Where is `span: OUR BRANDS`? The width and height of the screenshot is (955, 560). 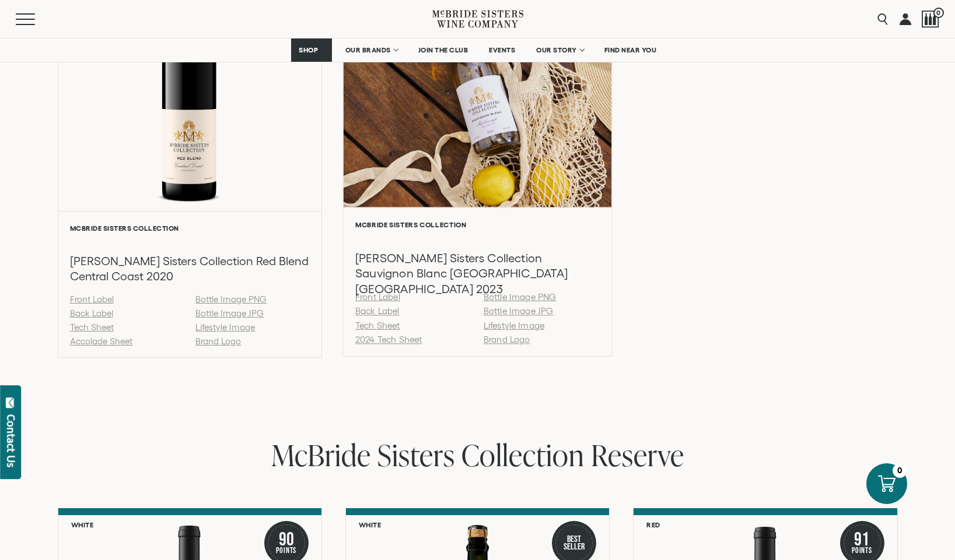
span: OUR BRANDS is located at coordinates (368, 50).